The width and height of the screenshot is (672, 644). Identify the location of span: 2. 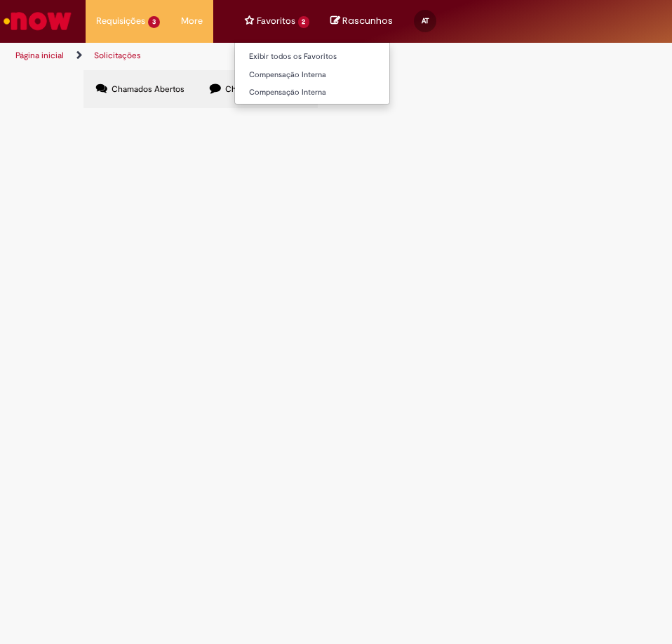
(304, 22).